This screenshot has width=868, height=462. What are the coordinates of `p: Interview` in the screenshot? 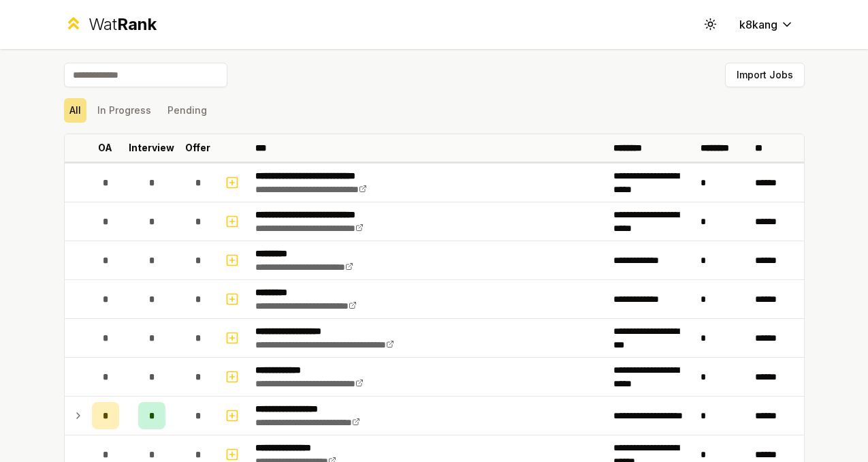 It's located at (151, 148).